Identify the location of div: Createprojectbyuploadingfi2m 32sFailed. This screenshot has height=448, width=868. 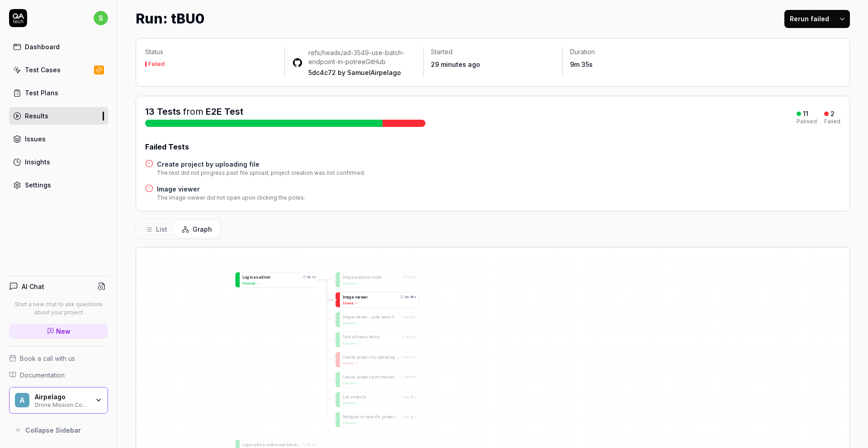
(377, 360).